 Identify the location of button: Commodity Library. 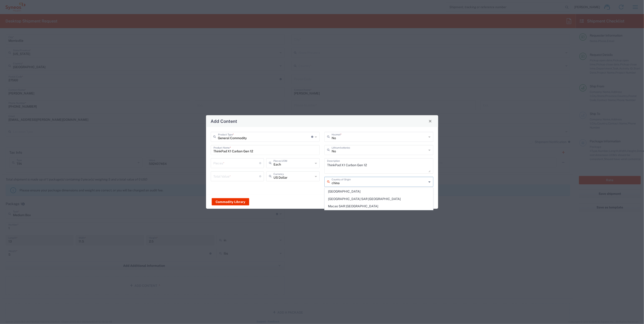
(230, 202).